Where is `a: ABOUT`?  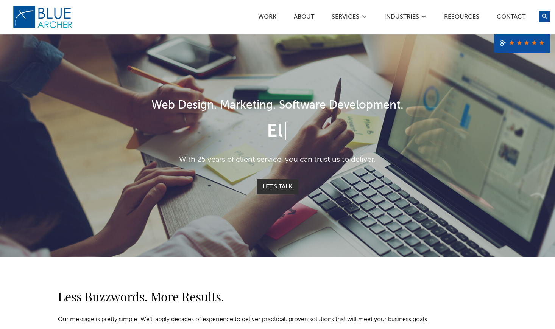
a: ABOUT is located at coordinates (304, 18).